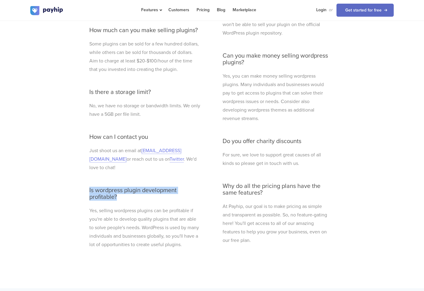 The image size is (424, 291). I want to click on p: Yes, you can make money selling wordpress plugins. Many individuals and businesses would pay to g..., so click(276, 97).